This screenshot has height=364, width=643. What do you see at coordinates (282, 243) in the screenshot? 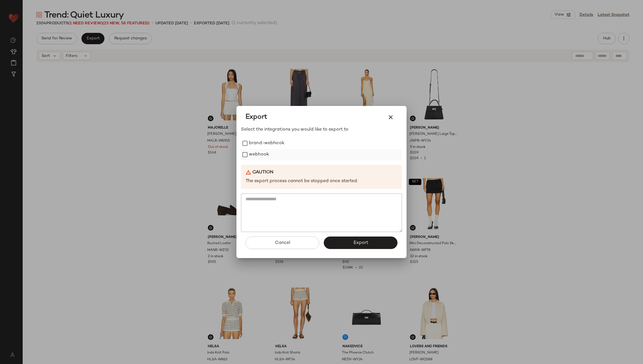
I see `span: Cancel` at bounding box center [282, 243].